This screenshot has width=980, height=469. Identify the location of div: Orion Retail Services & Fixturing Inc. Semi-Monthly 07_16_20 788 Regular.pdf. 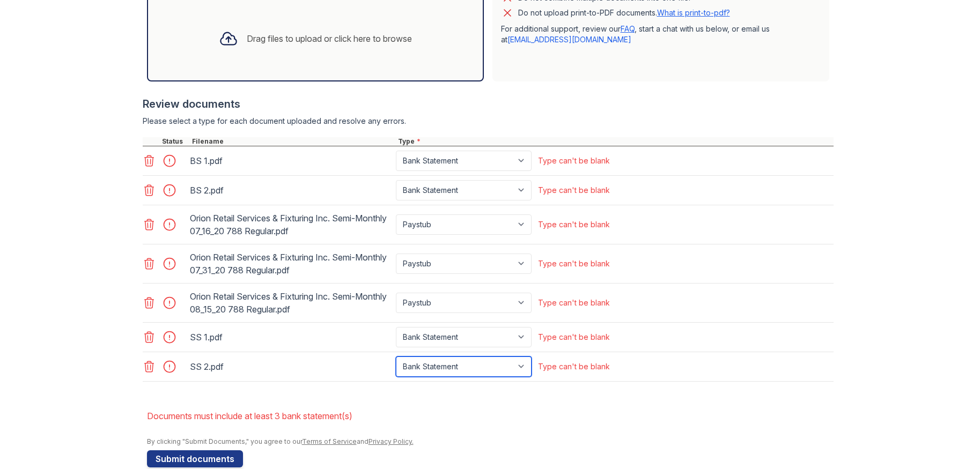
(291, 224).